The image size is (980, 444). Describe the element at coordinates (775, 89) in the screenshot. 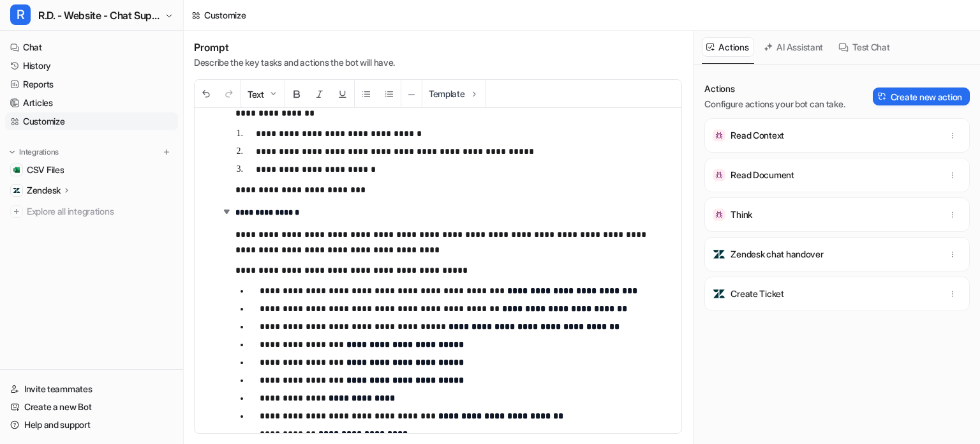

I see `p: Actions` at that location.